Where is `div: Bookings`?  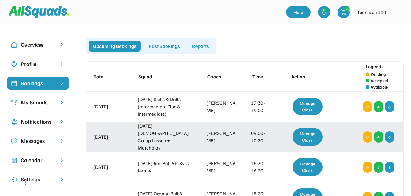
div: Bookings is located at coordinates (38, 83).